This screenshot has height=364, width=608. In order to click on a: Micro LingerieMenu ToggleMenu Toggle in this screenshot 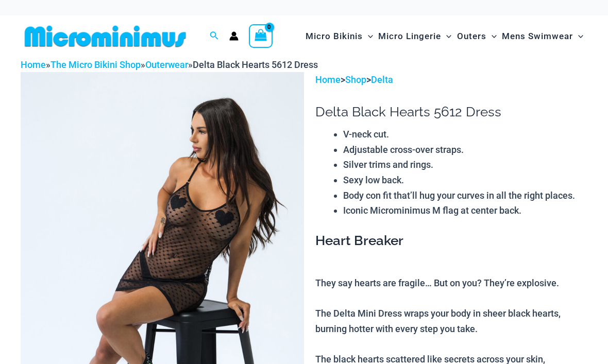, I will do `click(414, 36)`.